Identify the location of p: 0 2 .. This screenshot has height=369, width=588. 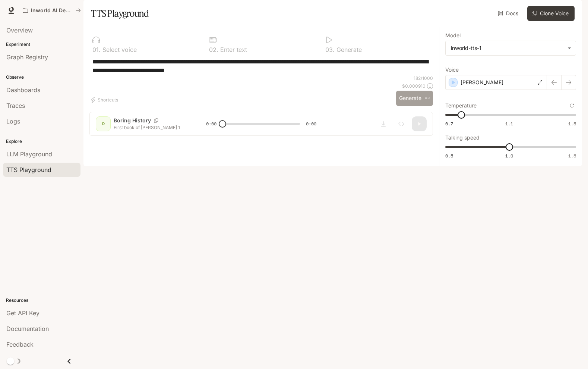
(214, 49).